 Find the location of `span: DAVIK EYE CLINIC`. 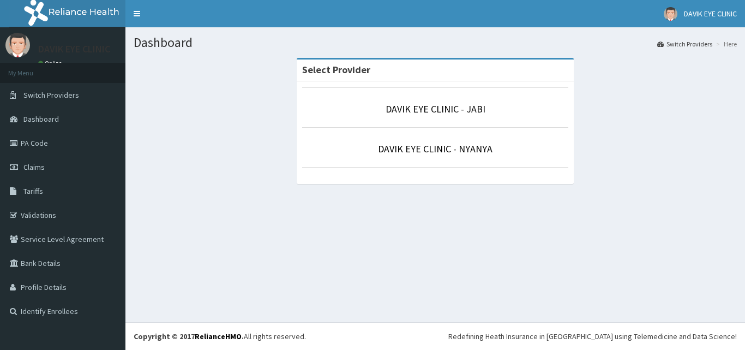

span: DAVIK EYE CLINIC is located at coordinates (710, 14).